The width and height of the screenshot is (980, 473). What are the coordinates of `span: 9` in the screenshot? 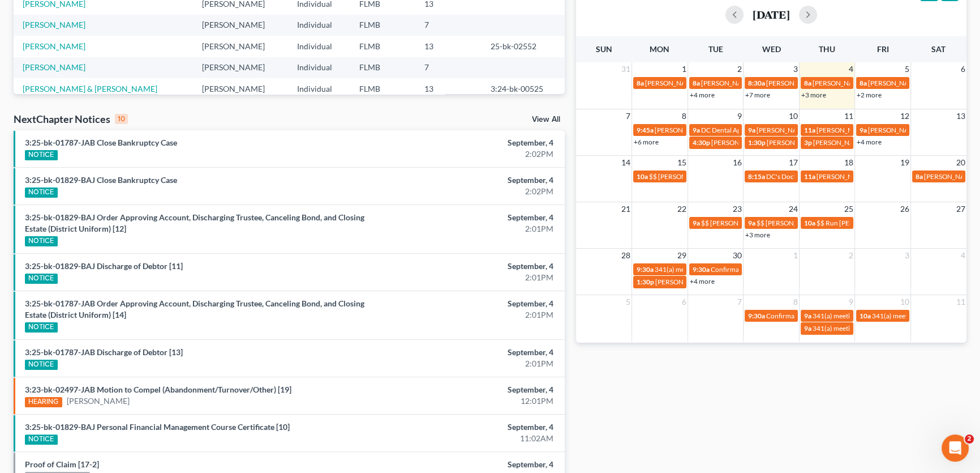 It's located at (851, 302).